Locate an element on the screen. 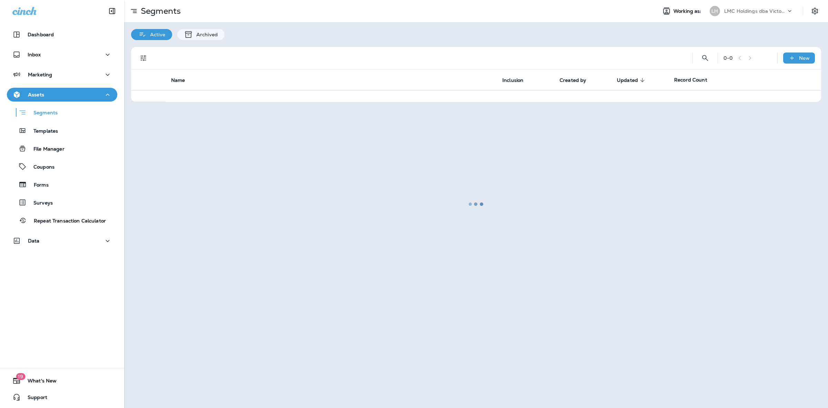 The width and height of the screenshot is (828, 408). button: 19What's New is located at coordinates (62, 380).